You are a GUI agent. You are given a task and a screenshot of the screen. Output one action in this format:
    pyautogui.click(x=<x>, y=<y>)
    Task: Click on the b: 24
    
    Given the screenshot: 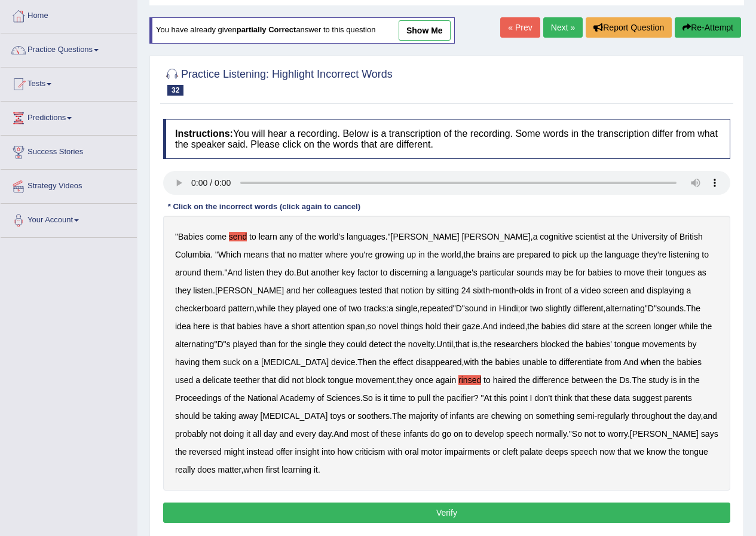 What is the action you would take?
    pyautogui.click(x=466, y=290)
    